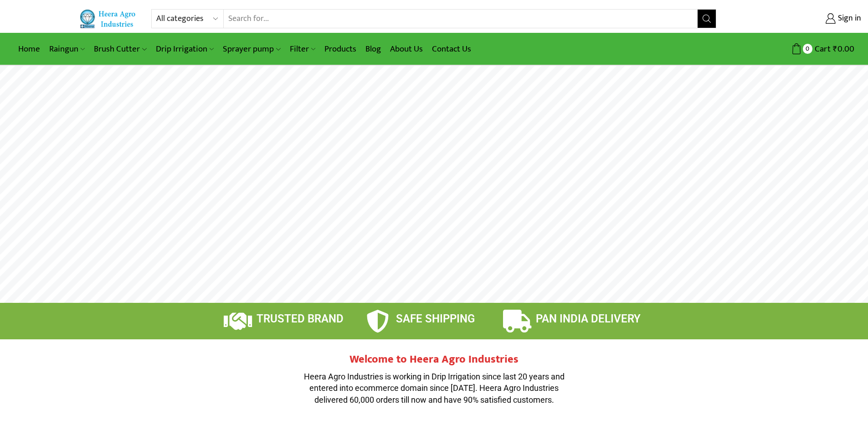 The width and height of the screenshot is (868, 431). I want to click on a: Drip Irrigation, so click(184, 49).